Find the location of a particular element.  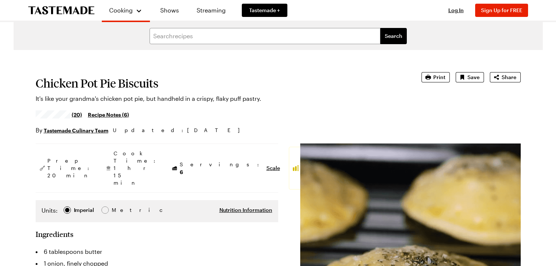

button: Save recipe is located at coordinates (470, 77).